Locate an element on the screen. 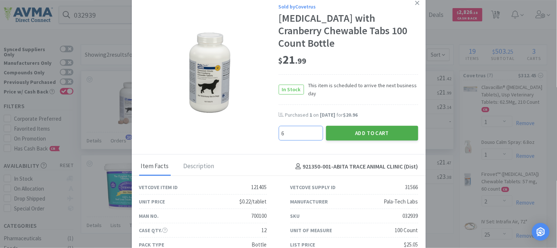 This screenshot has height=248, width=557. div: 12 is located at coordinates (265, 230).